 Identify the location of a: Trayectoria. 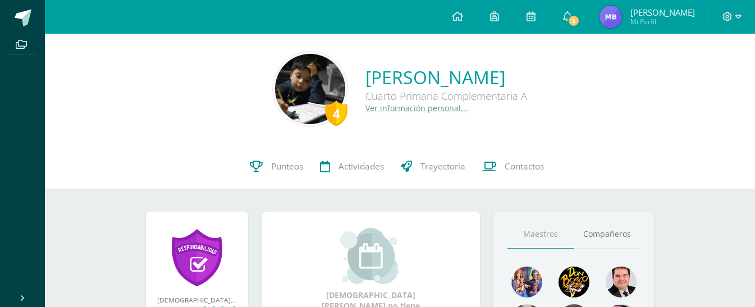
(433, 167).